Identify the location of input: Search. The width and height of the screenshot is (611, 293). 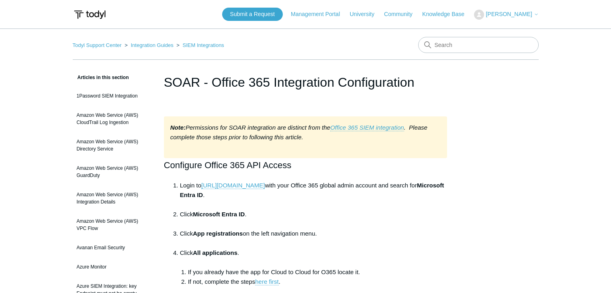
(479, 45).